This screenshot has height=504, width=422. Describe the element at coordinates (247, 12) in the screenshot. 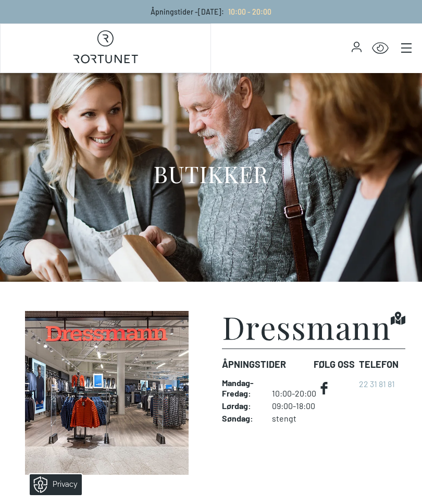

I see `a: 10:00 - 20:00` at that location.